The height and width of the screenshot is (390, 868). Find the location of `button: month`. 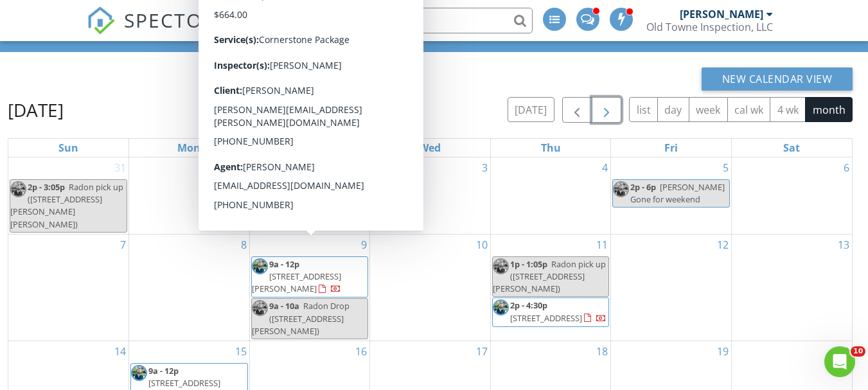

button: month is located at coordinates (829, 109).